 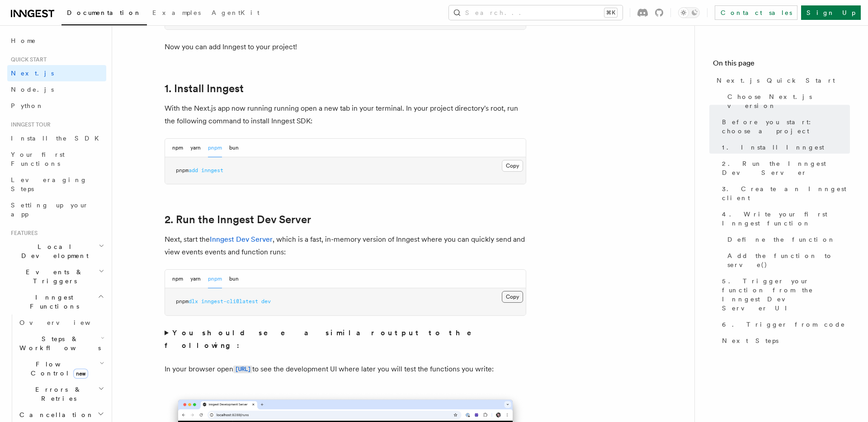 I want to click on a: Setting up your app, so click(x=57, y=209).